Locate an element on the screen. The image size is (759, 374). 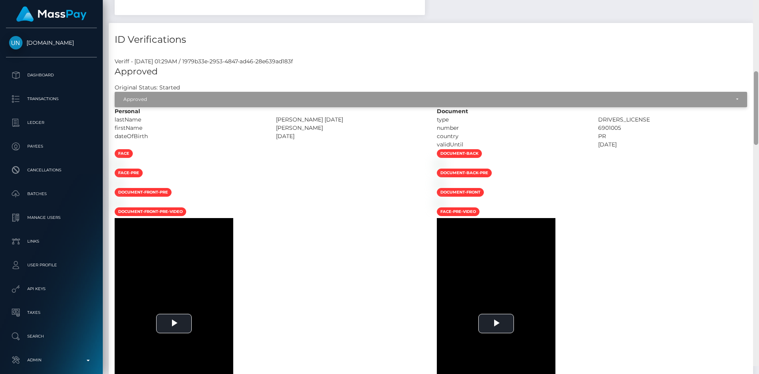
span: face-pre is located at coordinates (128, 173).